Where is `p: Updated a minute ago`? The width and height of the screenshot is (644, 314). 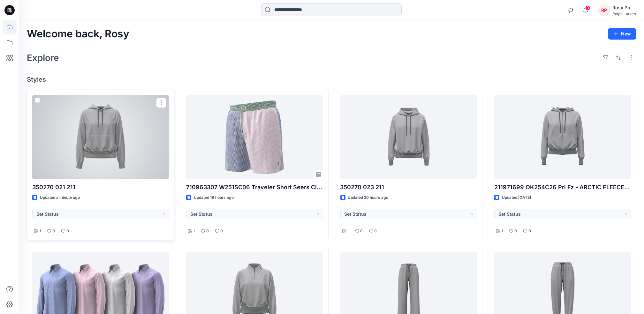 p: Updated a minute ago is located at coordinates (60, 197).